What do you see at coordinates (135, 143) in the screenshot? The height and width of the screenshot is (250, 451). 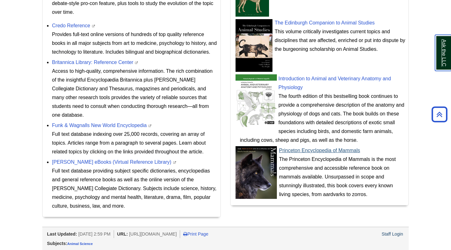 I see `div: Full text database indexing over 25,000 records, covering an array of topics. Articles range from...` at bounding box center [135, 143].